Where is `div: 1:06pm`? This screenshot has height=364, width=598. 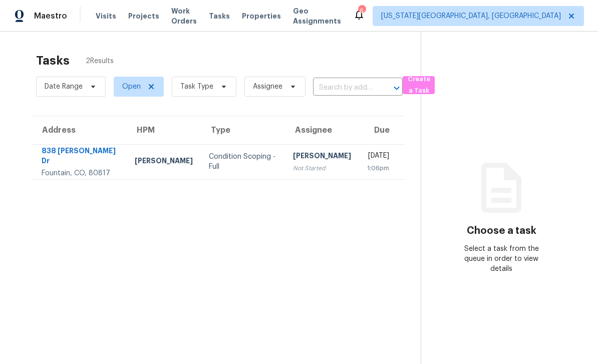 div: 1:06pm is located at coordinates (378, 168).